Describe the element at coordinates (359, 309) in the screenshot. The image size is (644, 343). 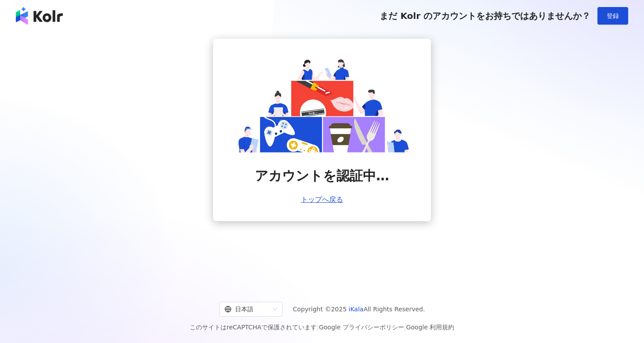
I see `span: Copyright © 2025 All Rights Reserved.` at that location.